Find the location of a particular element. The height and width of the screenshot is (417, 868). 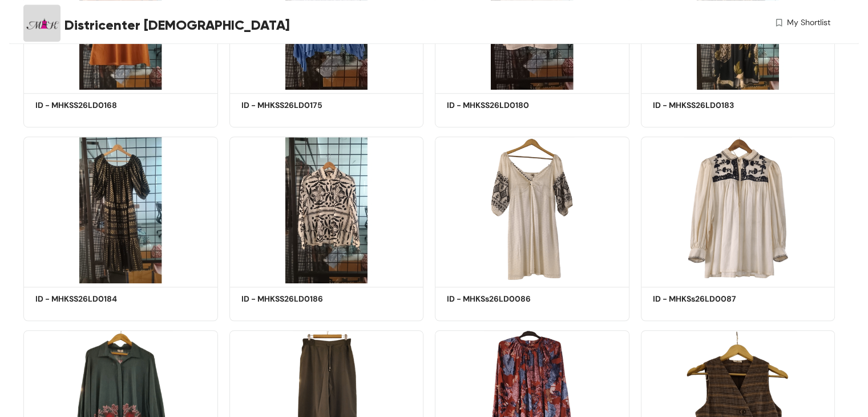

h5: ID - MHKSs26LD0087 is located at coordinates (701, 299).